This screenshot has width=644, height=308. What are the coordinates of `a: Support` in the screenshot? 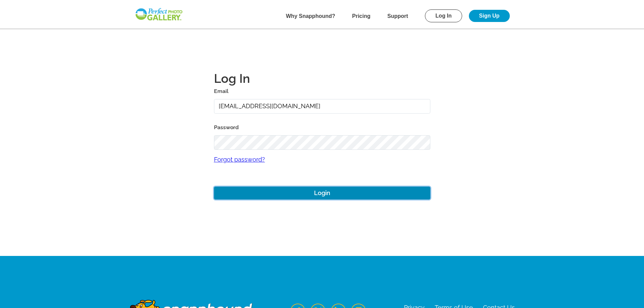 It's located at (398, 16).